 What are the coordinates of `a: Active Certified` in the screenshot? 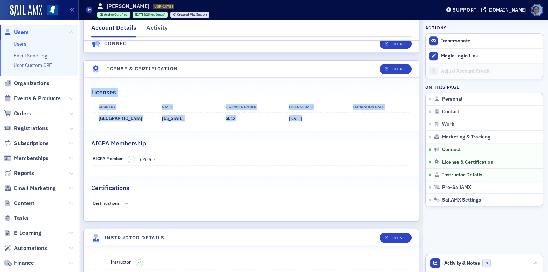 It's located at (114, 14).